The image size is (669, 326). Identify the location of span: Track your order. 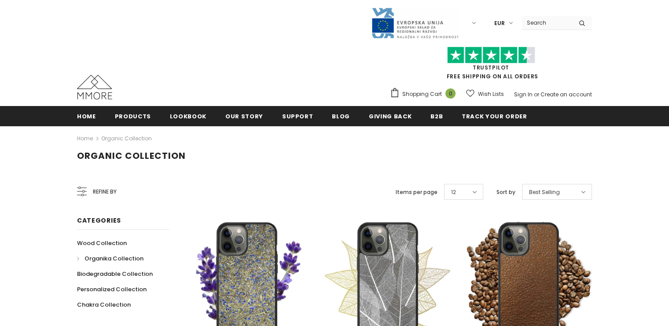
(494, 116).